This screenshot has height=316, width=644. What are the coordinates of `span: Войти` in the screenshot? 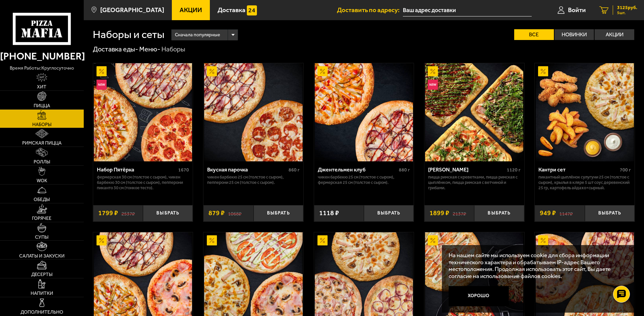 It's located at (576, 10).